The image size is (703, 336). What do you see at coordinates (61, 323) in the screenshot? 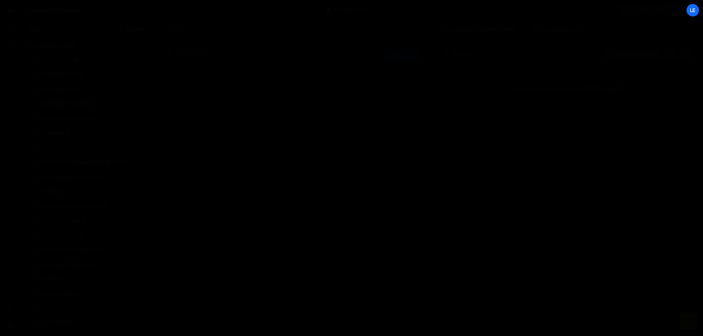
I see `div: TIKTOK PIXEL.js` at bounding box center [61, 323].